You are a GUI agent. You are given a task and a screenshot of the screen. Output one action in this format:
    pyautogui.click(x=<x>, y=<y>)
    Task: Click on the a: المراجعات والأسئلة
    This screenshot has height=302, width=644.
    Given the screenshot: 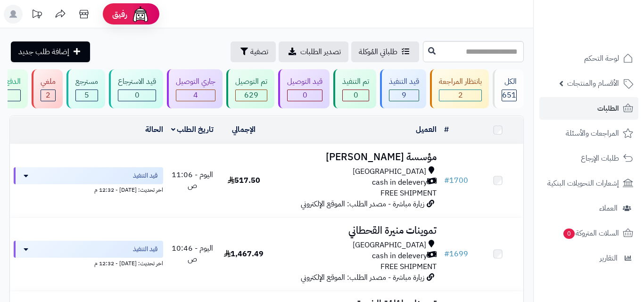 What is the action you would take?
    pyautogui.click(x=589, y=133)
    